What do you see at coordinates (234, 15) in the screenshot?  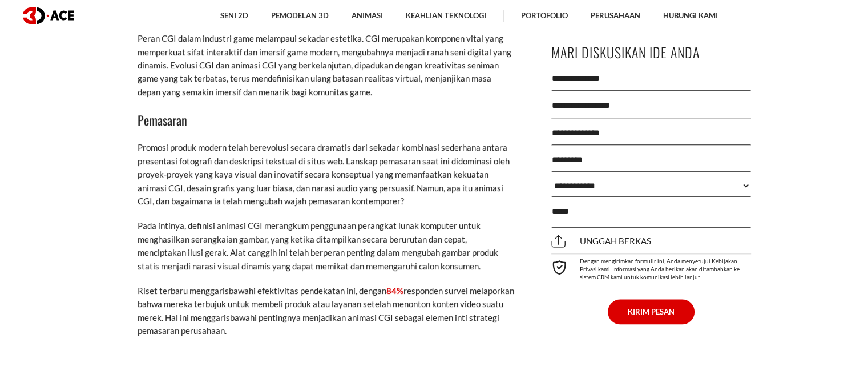 I see `font: Seni 2D` at bounding box center [234, 15].